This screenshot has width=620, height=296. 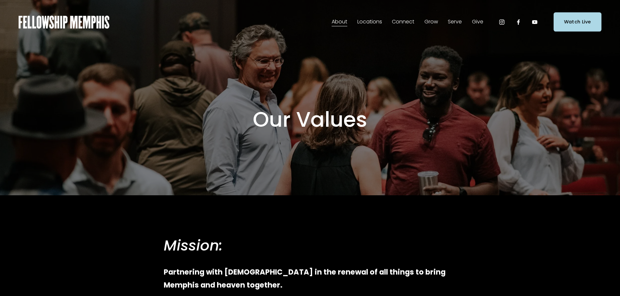 What do you see at coordinates (577, 22) in the screenshot?
I see `a: Watch Live` at bounding box center [577, 22].